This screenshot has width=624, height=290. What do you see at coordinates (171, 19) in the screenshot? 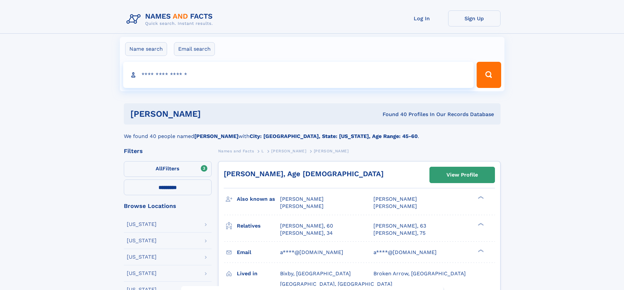
I see `img: Logo Names and Facts` at bounding box center [171, 19].